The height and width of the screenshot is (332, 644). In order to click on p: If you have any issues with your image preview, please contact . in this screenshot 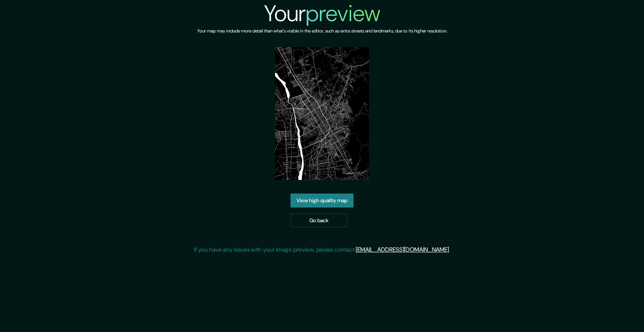, I will do `click(322, 250)`.